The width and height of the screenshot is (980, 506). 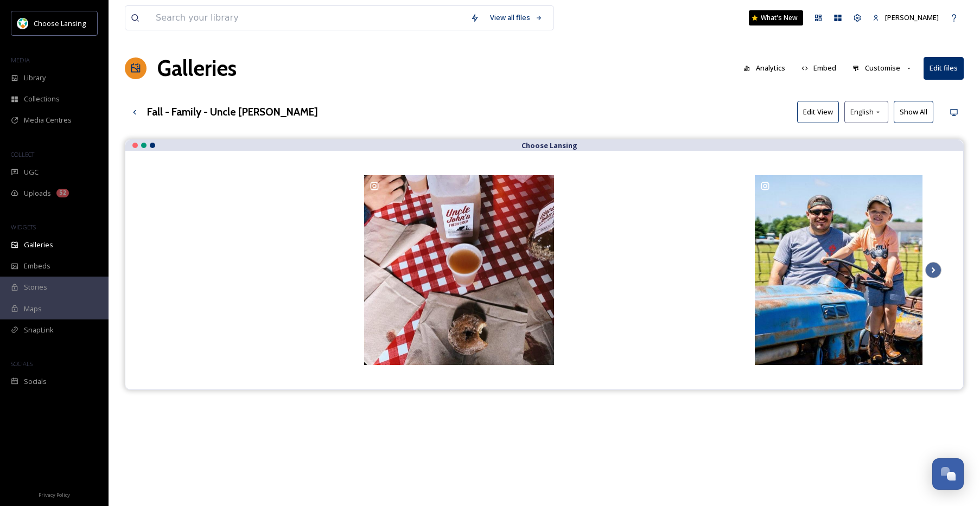 What do you see at coordinates (549, 145) in the screenshot?
I see `strong: Choose Lansing` at bounding box center [549, 145].